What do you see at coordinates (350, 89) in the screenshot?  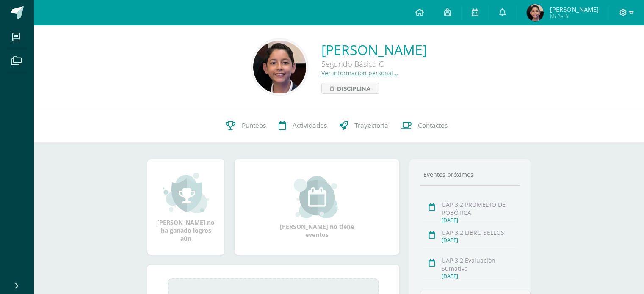 I see `a: Disciplina` at bounding box center [350, 89].